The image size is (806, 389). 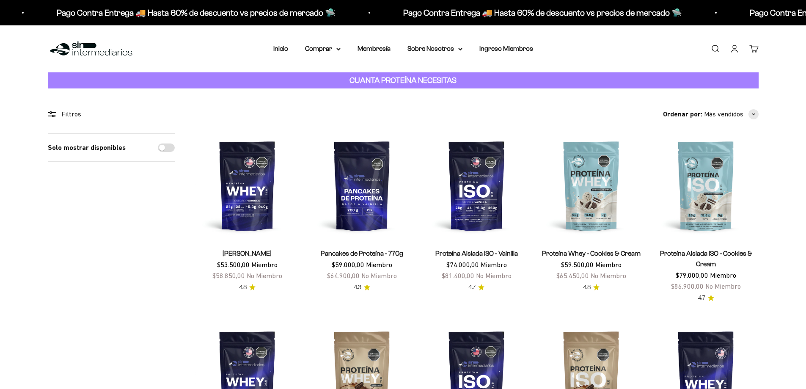 I want to click on label: Solo mostrar disponibles, so click(x=87, y=148).